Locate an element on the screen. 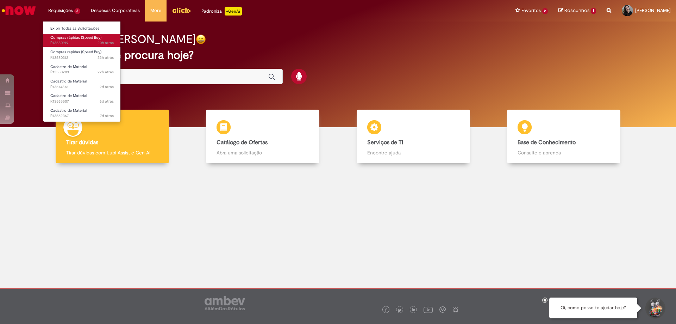  time: 25/09/2025 09:47:50 is located at coordinates (107, 101).